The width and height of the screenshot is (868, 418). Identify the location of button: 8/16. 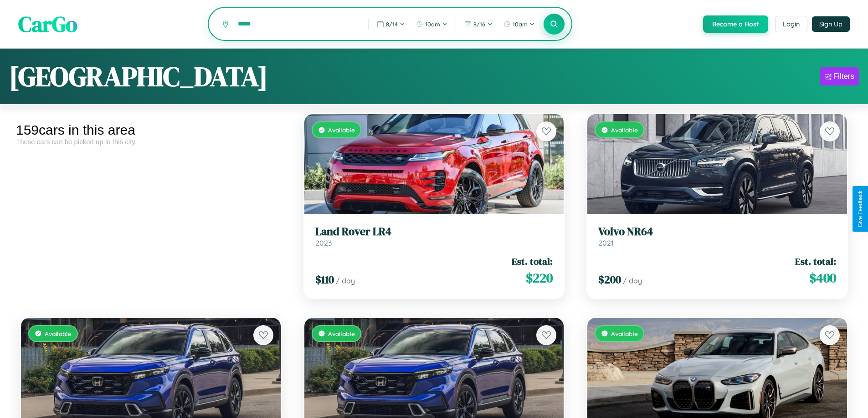
(478, 24).